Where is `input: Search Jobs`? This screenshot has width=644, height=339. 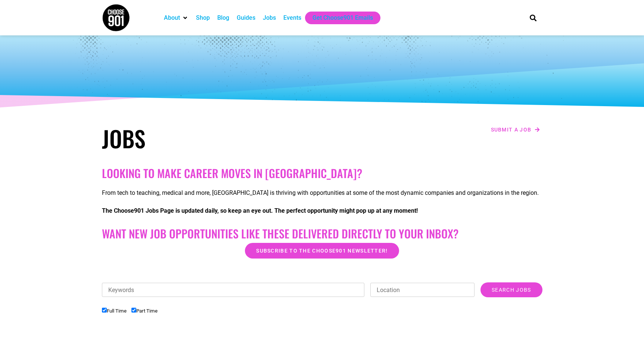 input: Search Jobs is located at coordinates (511, 290).